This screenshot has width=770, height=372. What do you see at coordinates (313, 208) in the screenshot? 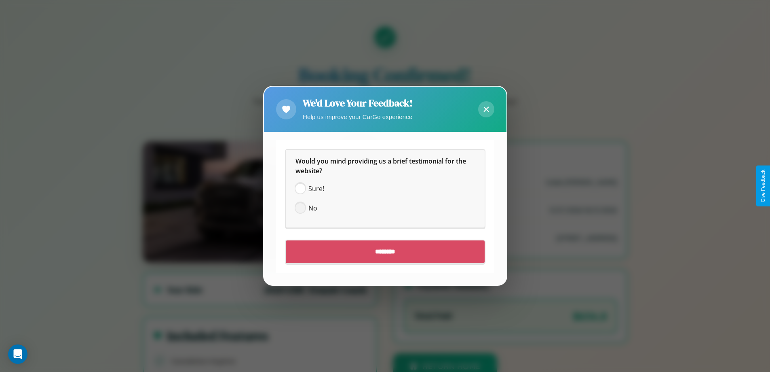
I see `span: No` at bounding box center [313, 208].